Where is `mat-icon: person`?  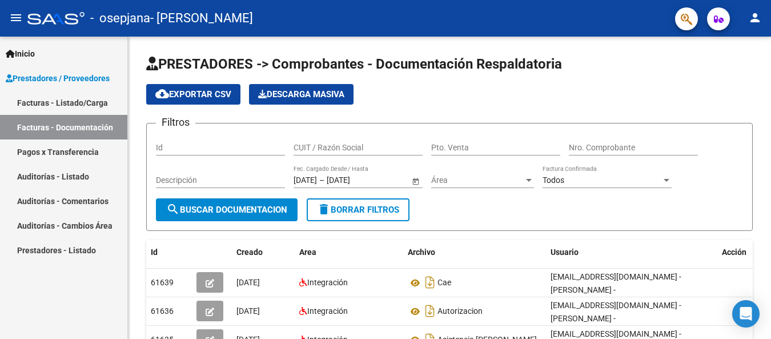 mat-icon: person is located at coordinates (755, 18).